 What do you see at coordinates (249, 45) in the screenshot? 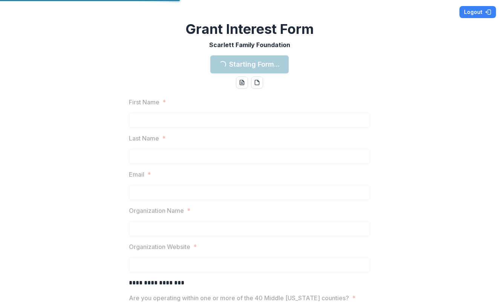
I see `p: Scarlett Family Foundation` at bounding box center [249, 45].